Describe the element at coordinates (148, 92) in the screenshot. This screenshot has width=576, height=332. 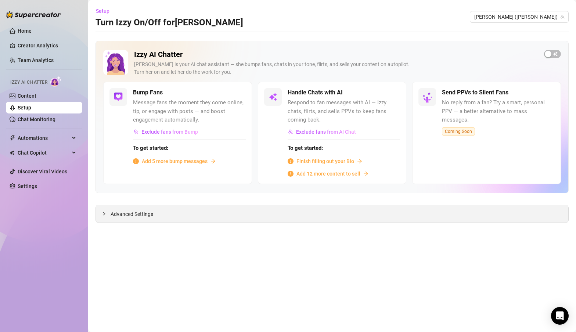
I see `h5: Bump Fans` at that location.